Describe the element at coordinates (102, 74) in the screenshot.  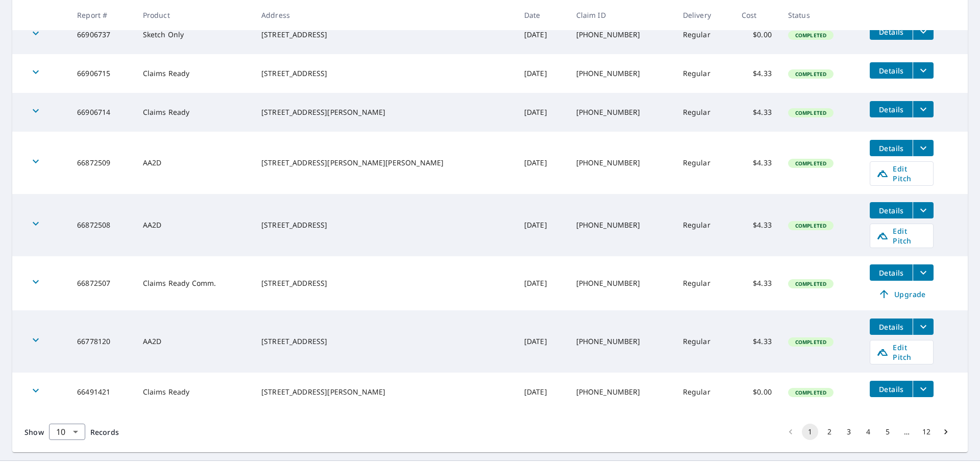
I see `td: 66906715` at that location.